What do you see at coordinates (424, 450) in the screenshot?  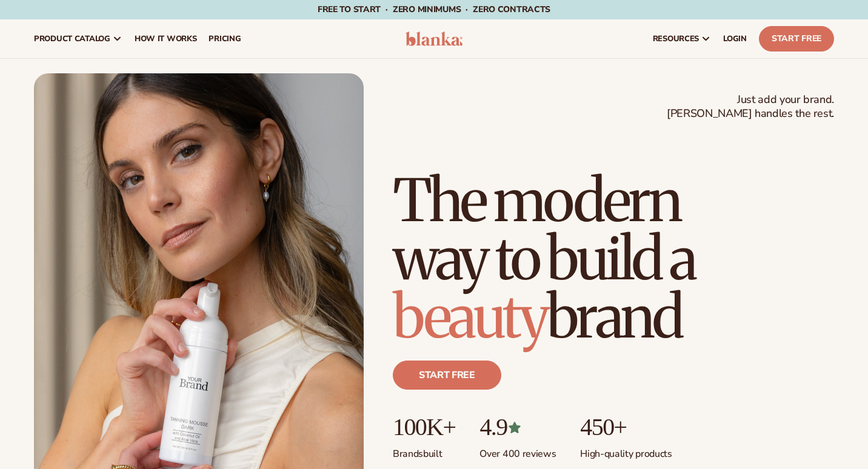 I see `p: Brands built` at bounding box center [424, 450].